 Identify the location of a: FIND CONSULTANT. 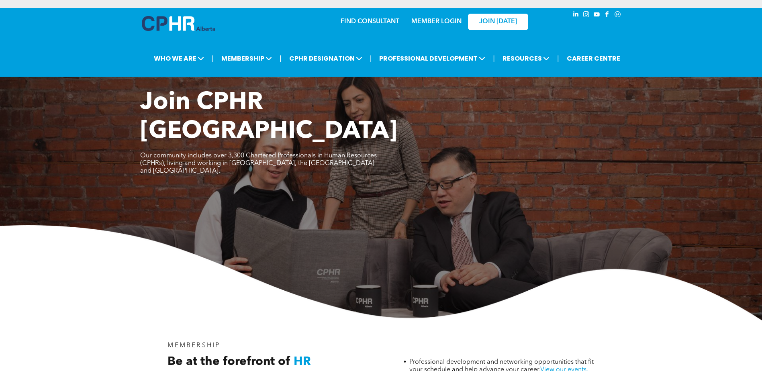
(370, 22).